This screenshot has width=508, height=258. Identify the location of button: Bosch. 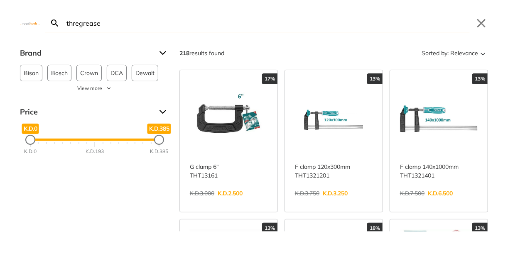
(59, 73).